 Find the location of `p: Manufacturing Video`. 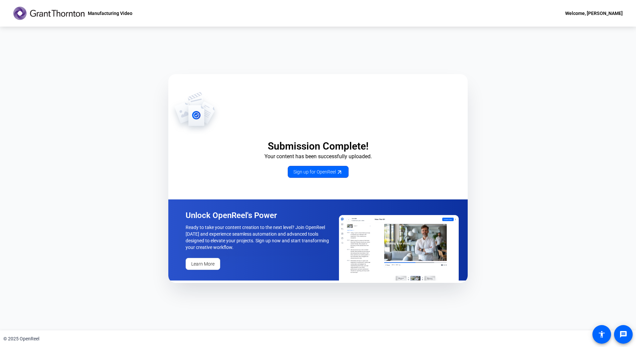

p: Manufacturing Video is located at coordinates (110, 13).